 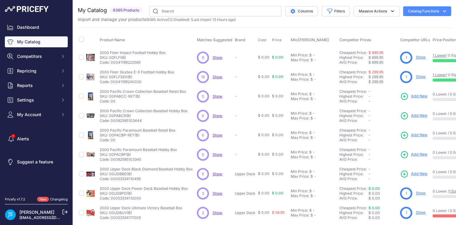 What do you see at coordinates (217, 96) in the screenshot?
I see `span: Show` at bounding box center [217, 96].